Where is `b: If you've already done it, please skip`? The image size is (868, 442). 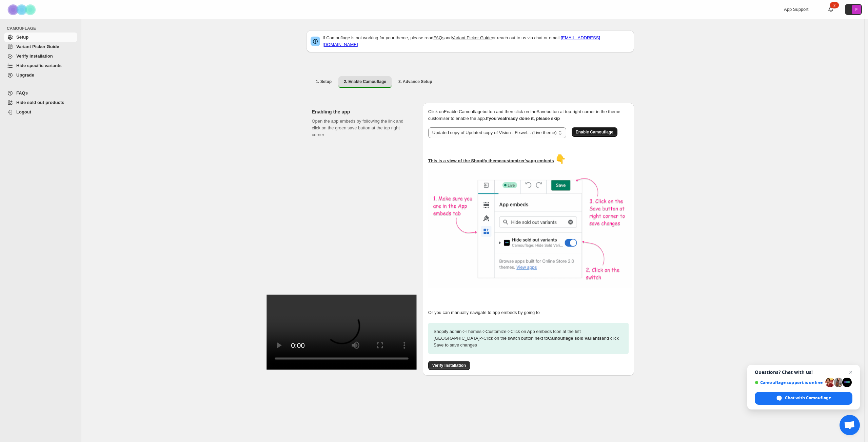 b: If you've already done it, please skip is located at coordinates (523, 119).